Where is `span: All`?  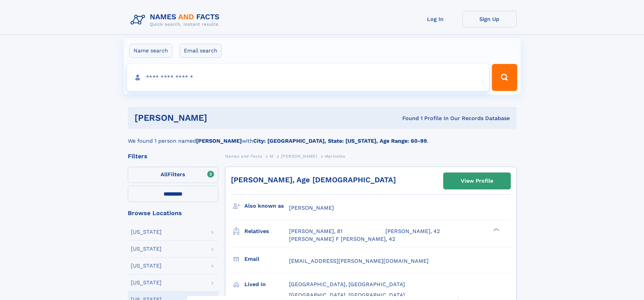
span: All is located at coordinates (164, 175).